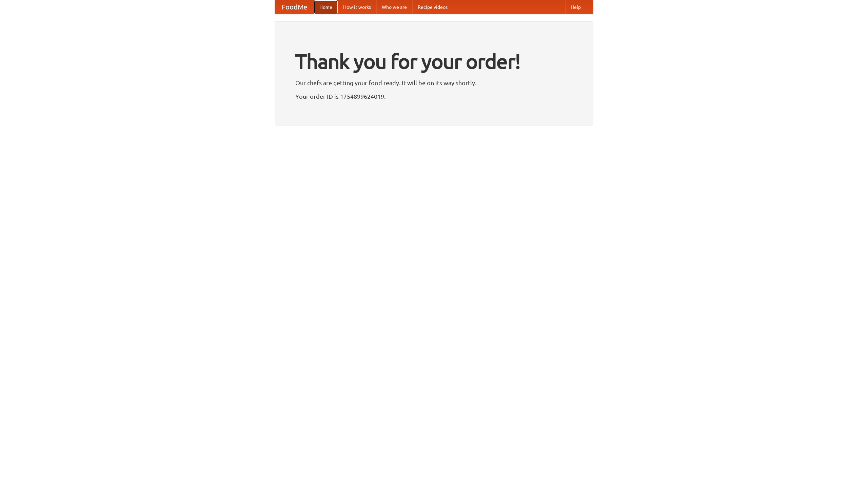 This screenshot has height=480, width=868. What do you see at coordinates (576, 7) in the screenshot?
I see `a: Help` at bounding box center [576, 7].